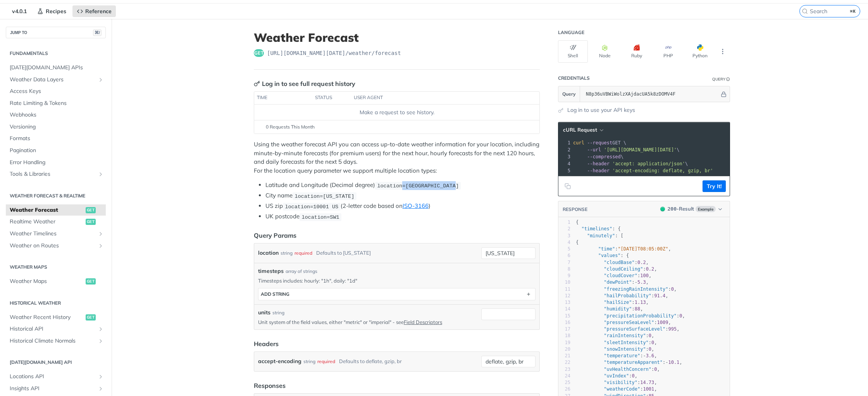 This screenshot has height=396, width=868. Describe the element at coordinates (603, 156) in the screenshot. I see `span: --compressed` at that location.